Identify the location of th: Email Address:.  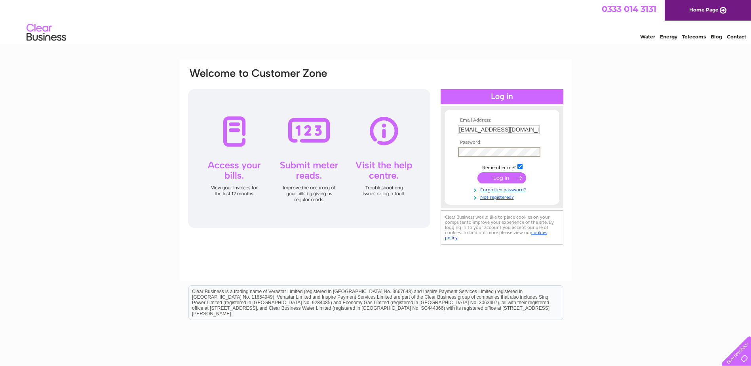
(502, 120).